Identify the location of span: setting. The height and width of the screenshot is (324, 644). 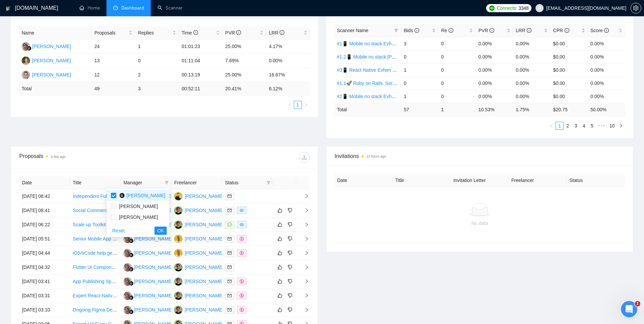
(636, 8).